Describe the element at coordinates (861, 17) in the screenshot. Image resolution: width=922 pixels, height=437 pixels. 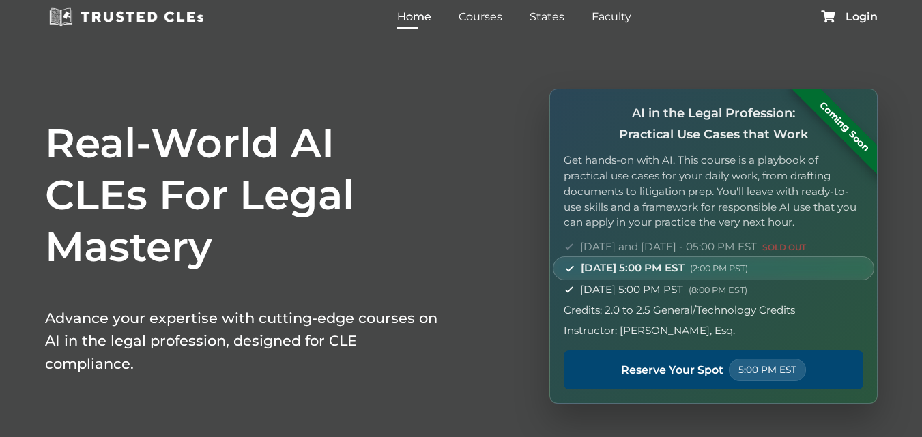
I see `span: Login` at that location.